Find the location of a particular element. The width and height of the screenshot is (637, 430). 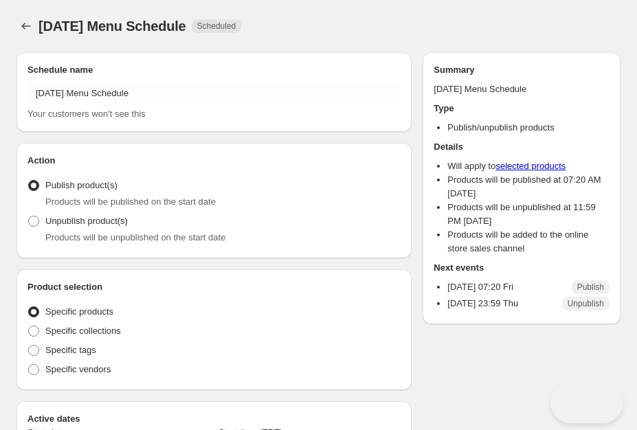

span: Publish product(s) is located at coordinates (81, 185).